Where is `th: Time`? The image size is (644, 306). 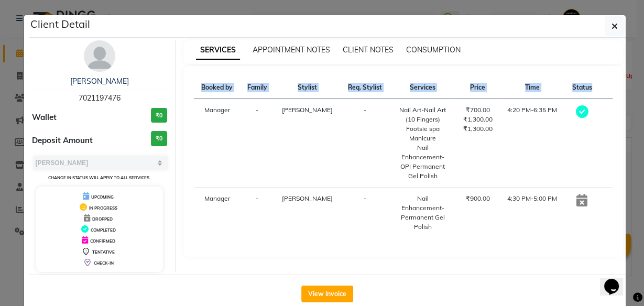 th: Time is located at coordinates (532, 87).